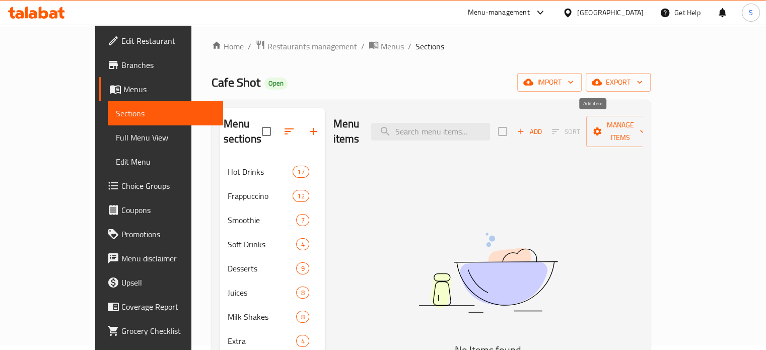 Image resolution: width=766 pixels, height=350 pixels. I want to click on button: Manage items, so click(620, 131).